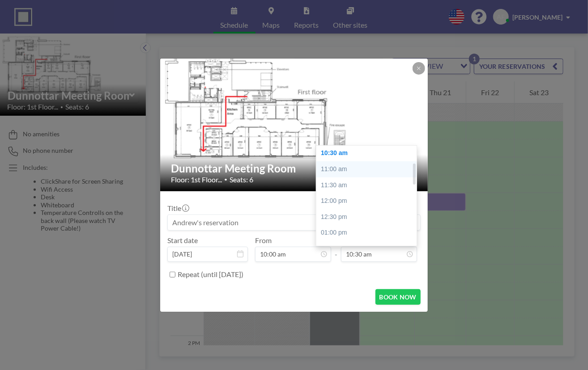 The width and height of the screenshot is (588, 370). I want to click on div: 01:00 pm, so click(369, 233).